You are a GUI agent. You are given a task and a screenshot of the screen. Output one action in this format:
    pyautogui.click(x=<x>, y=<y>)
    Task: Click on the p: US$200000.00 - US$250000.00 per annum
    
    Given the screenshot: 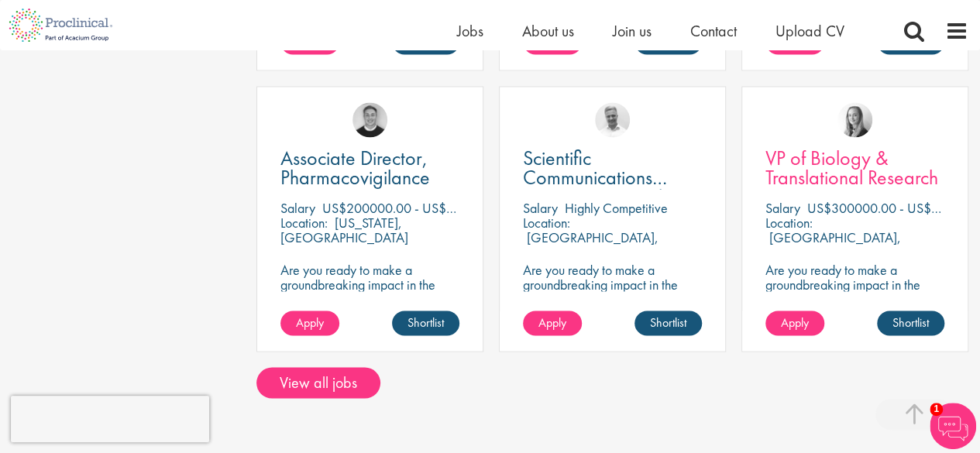 What is the action you would take?
    pyautogui.click(x=446, y=208)
    